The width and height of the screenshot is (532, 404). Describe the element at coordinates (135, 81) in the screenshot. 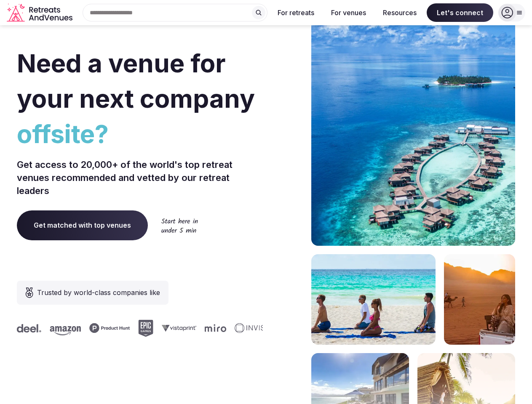

I see `span: Need a venue for your next company` at that location.